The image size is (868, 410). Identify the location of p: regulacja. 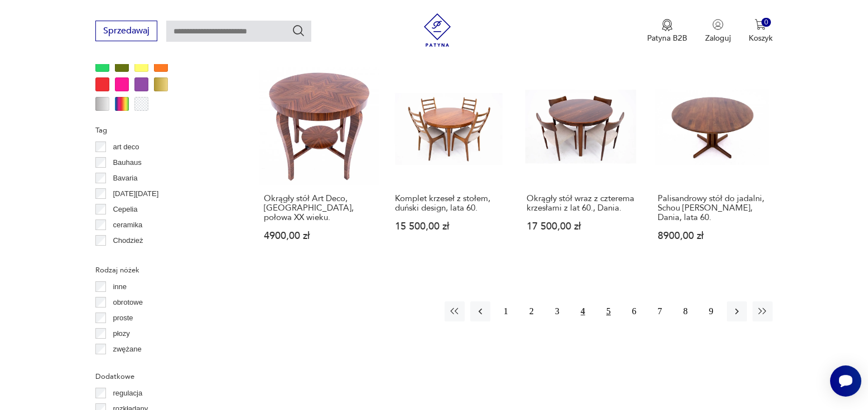
(127, 393).